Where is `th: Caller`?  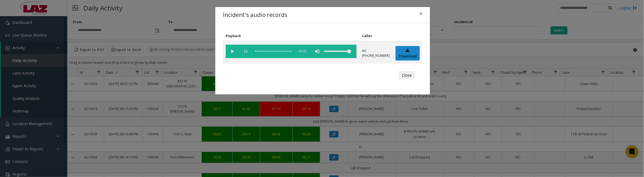
th: Caller is located at coordinates (376, 36).